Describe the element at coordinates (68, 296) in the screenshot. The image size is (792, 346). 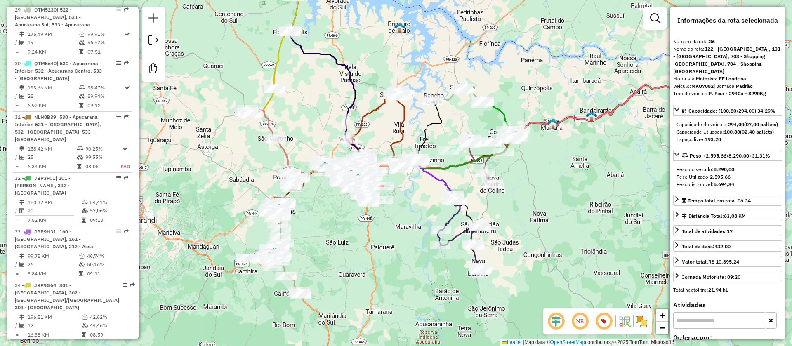
I see `span: 34 -` at that location.